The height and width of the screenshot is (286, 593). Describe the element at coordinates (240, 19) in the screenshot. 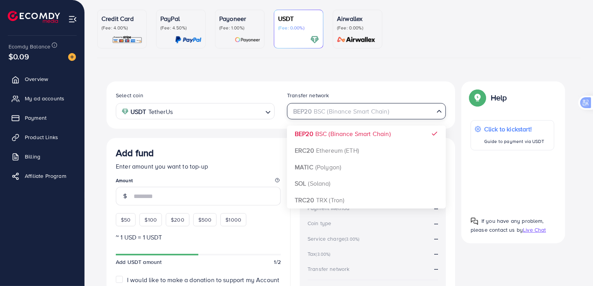

I see `p: Payoneer` at that location.